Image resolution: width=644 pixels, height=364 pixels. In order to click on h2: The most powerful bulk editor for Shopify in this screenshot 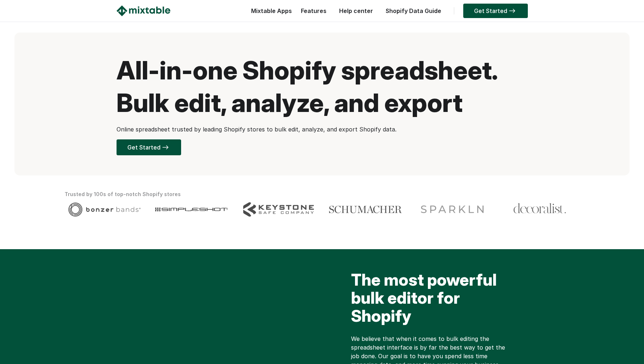, I will do `click(432, 300)`.